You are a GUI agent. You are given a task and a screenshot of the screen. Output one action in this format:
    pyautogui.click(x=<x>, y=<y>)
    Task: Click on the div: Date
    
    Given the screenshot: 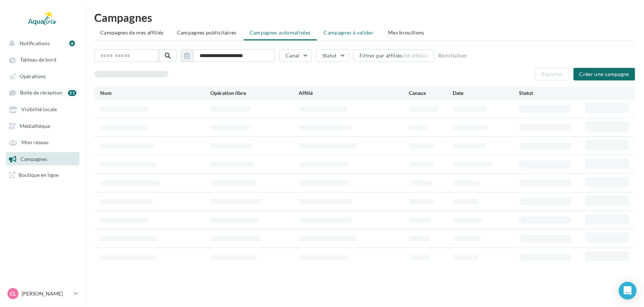 What is the action you would take?
    pyautogui.click(x=486, y=93)
    